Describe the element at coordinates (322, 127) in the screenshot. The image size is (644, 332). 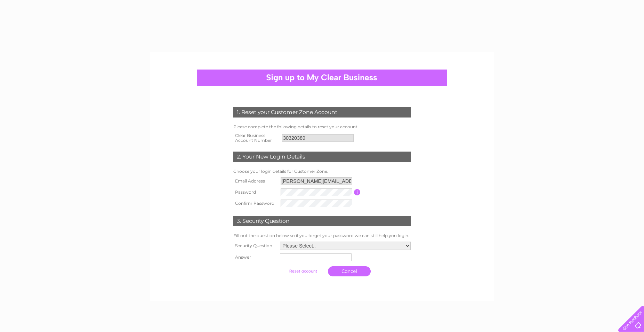
I see `td: Please complete the following details to reset your account.` at that location.